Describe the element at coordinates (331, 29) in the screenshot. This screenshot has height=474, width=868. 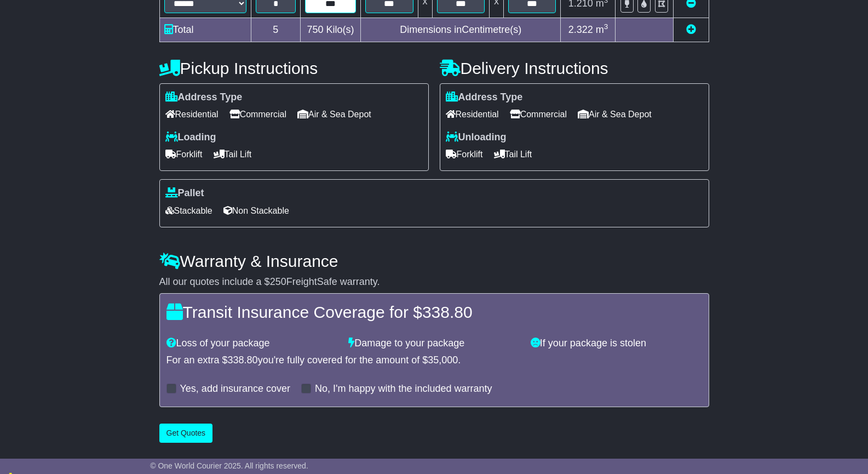
I see `td: Kilo(s)` at that location.